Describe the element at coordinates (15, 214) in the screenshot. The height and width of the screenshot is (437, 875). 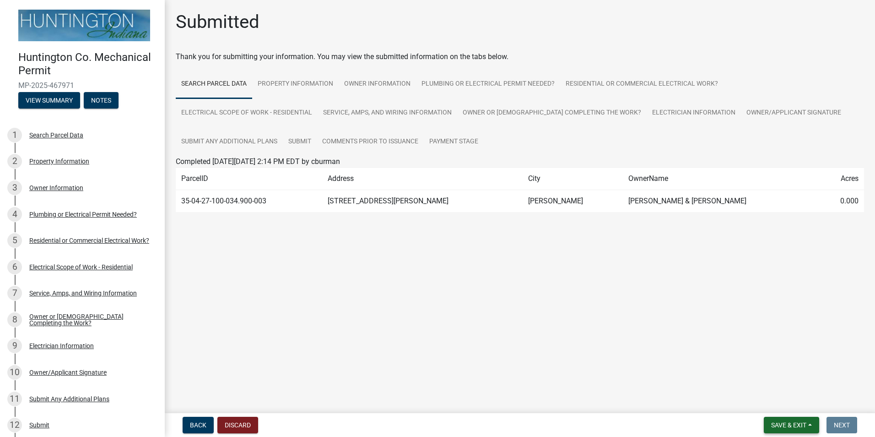
I see `div: 4` at that location.